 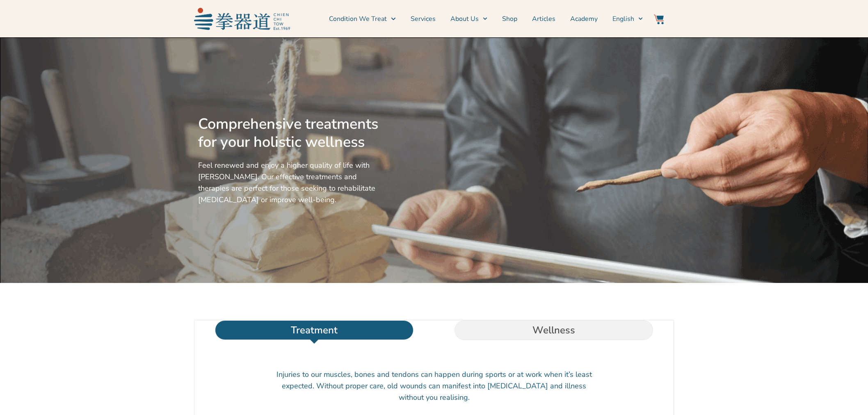 What do you see at coordinates (623, 19) in the screenshot?
I see `span: English` at bounding box center [623, 19].